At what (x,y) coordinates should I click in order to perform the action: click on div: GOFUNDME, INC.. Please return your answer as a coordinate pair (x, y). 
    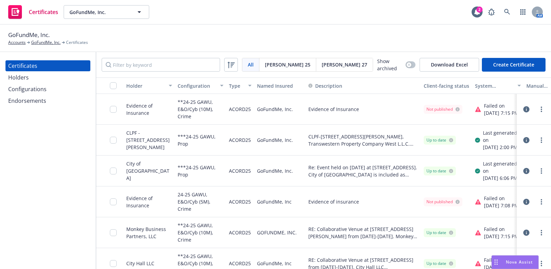
    Looking at the image, I should click on (280, 233).